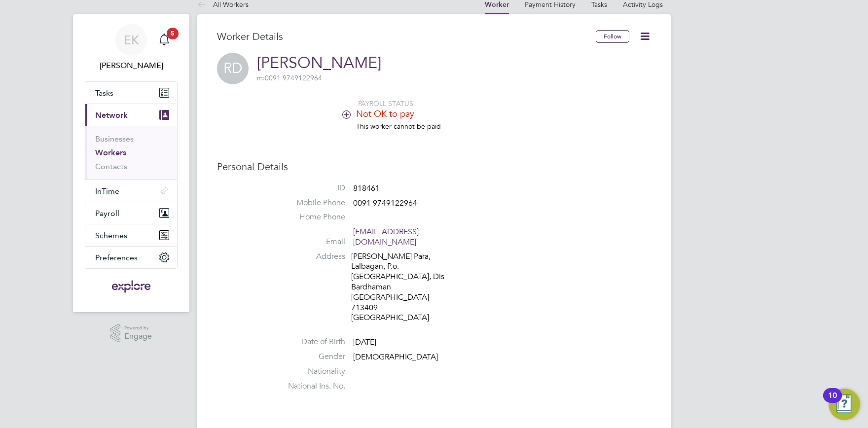  Describe the element at coordinates (434, 167) in the screenshot. I see `h3: Personal Details` at that location.